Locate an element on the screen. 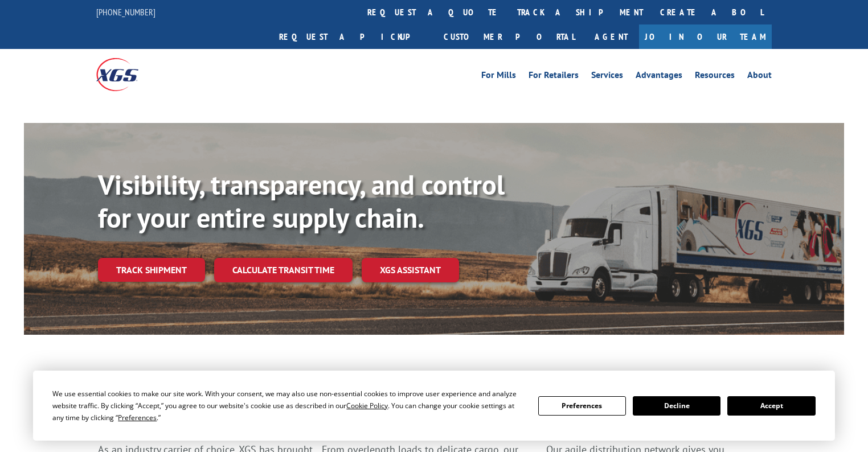 The image size is (868, 452). button: Preferences is located at coordinates (582, 407).